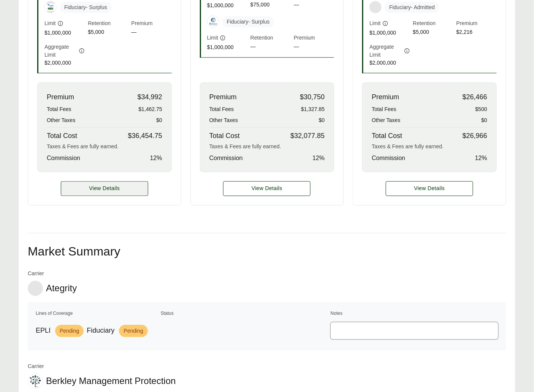 This screenshot has width=534, height=392. What do you see at coordinates (415, 314) in the screenshot?
I see `th: Notes` at bounding box center [415, 314].